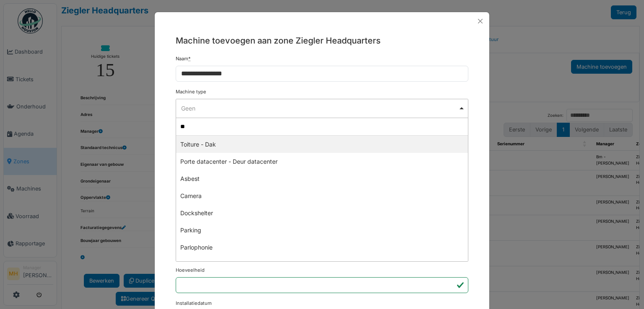 The height and width of the screenshot is (309, 644). I want to click on div: Toiture - Dak, so click(322, 144).